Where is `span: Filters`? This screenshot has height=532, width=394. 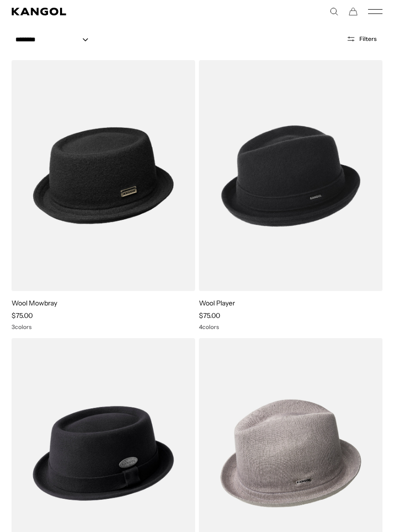
span: Filters is located at coordinates (368, 39).